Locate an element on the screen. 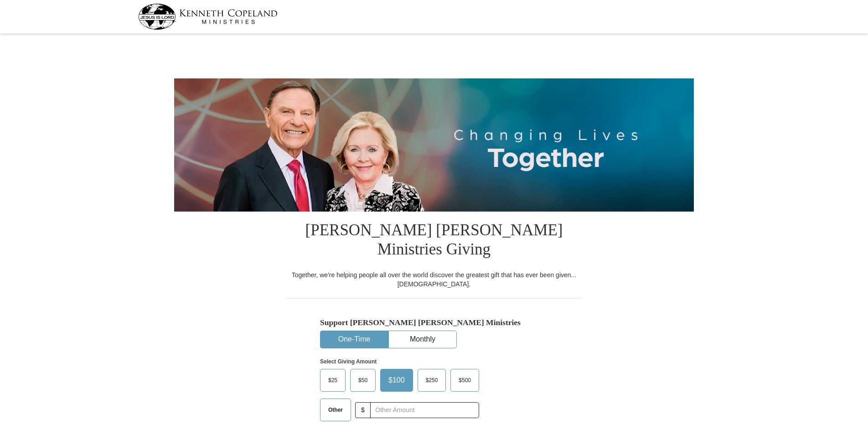  span: $500 is located at coordinates (465, 380).